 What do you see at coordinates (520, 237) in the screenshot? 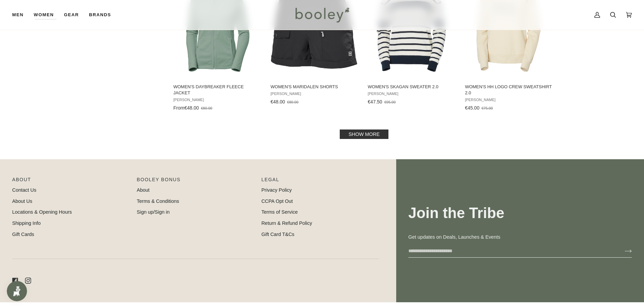
I see `p: Get updates on Deals, Launches & Events` at bounding box center [520, 237].